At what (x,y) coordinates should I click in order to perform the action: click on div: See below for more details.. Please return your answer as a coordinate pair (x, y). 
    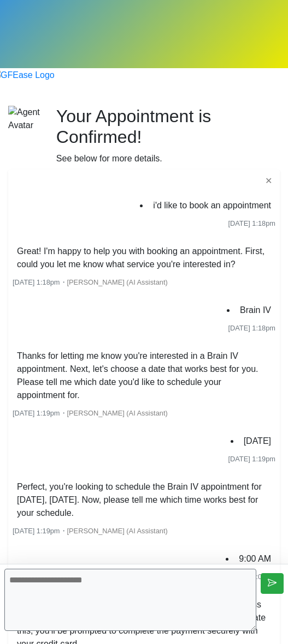
    Looking at the image, I should click on (168, 159).